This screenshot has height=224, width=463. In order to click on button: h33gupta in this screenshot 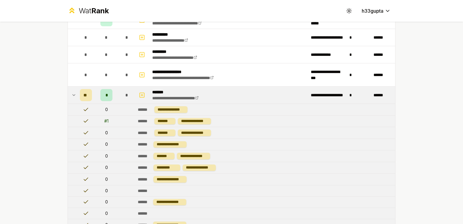, I will do `click(376, 11)`.